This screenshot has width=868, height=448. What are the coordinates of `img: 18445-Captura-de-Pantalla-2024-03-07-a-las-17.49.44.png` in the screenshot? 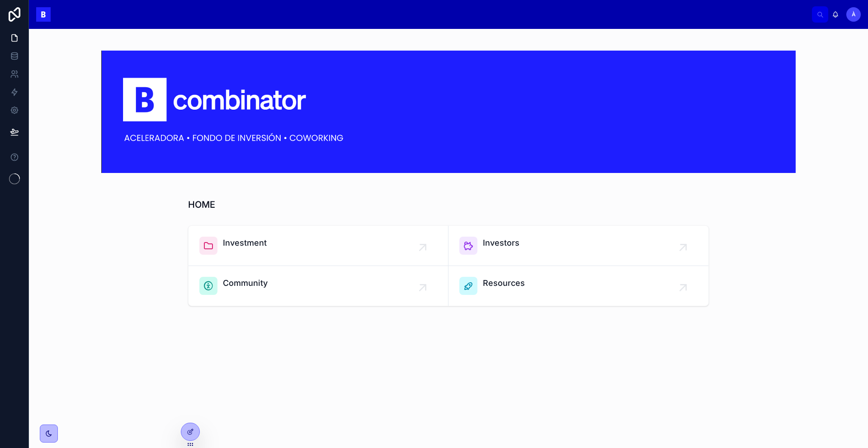 It's located at (448, 112).